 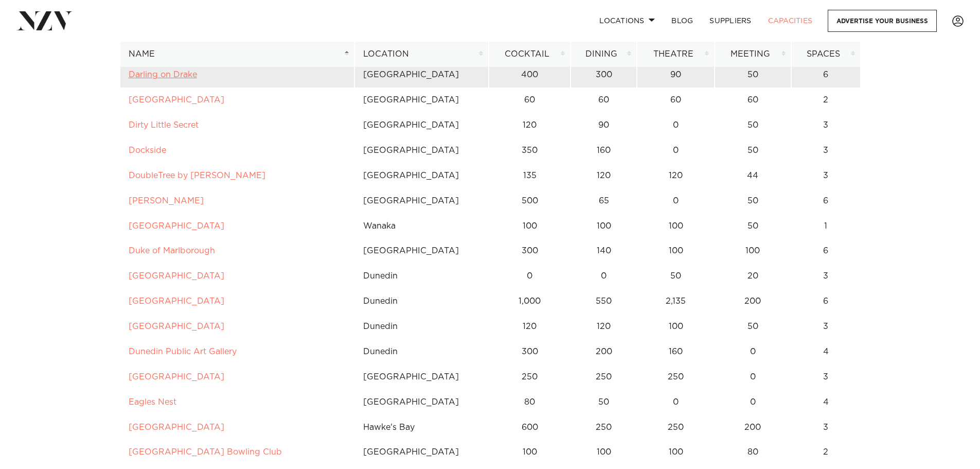 What do you see at coordinates (530, 201) in the screenshot?
I see `td: 500` at bounding box center [530, 201].